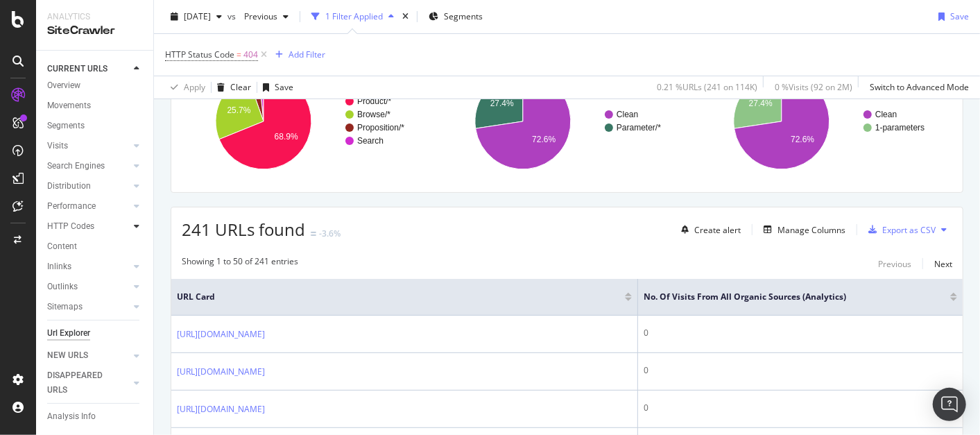 This screenshot has width=980, height=435. What do you see at coordinates (919, 87) in the screenshot?
I see `div: Switch to Advanced Mode` at bounding box center [919, 87].